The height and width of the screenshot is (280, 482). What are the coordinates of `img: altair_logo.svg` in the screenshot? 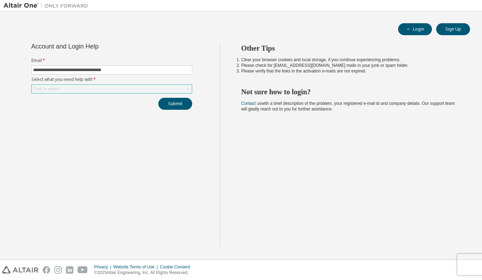 It's located at (20, 270).